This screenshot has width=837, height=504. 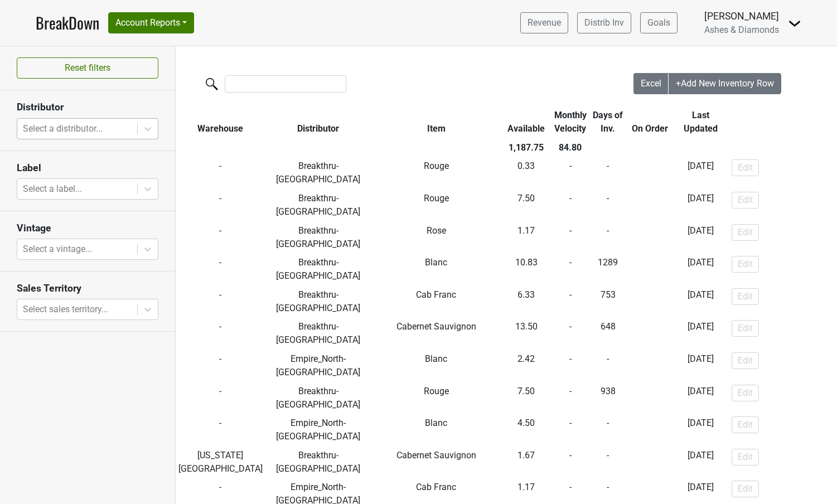 What do you see at coordinates (151, 23) in the screenshot?
I see `button: Account Reports` at bounding box center [151, 23].